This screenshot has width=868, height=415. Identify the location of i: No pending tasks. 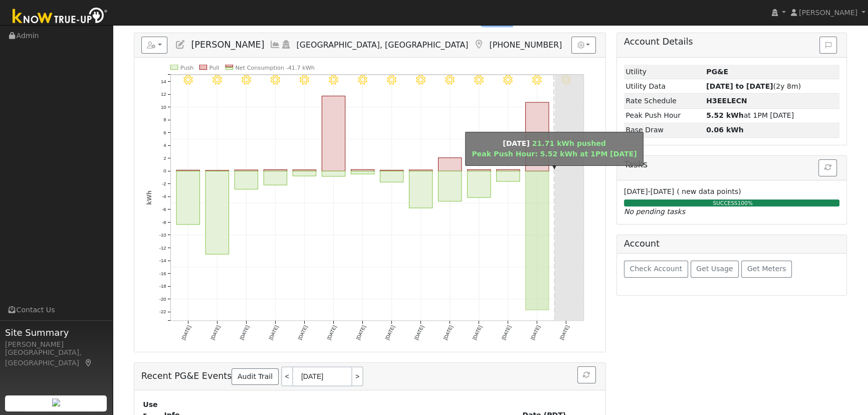
(654, 212).